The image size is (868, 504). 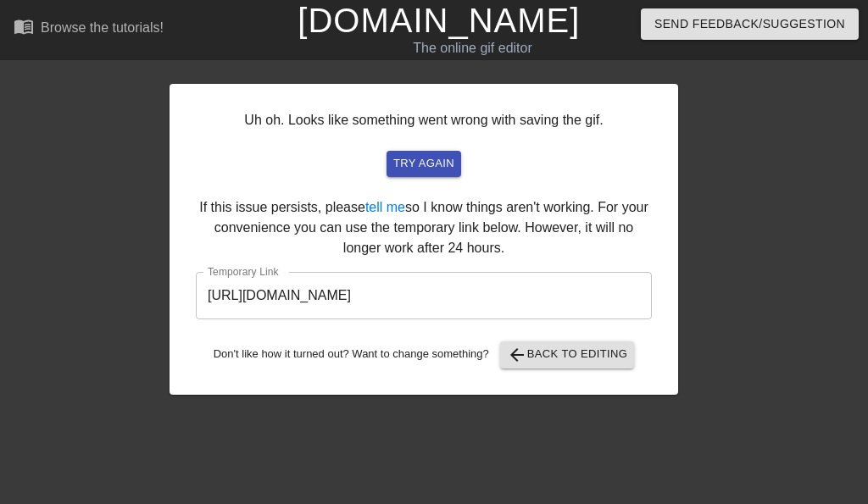 I want to click on button: try again, so click(x=423, y=163).